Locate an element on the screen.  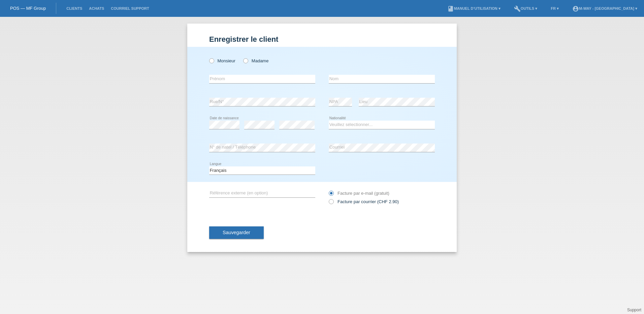
a: POS — MF Group is located at coordinates (28, 8).